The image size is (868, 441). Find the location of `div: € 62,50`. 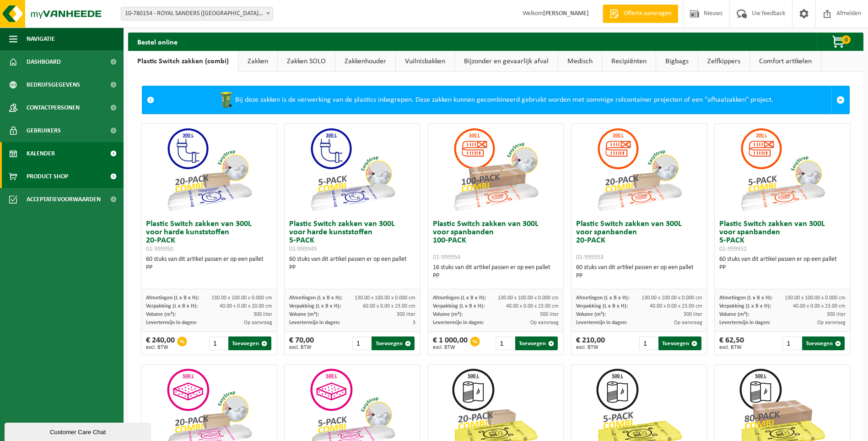

div: € 62,50 is located at coordinates (732, 343).